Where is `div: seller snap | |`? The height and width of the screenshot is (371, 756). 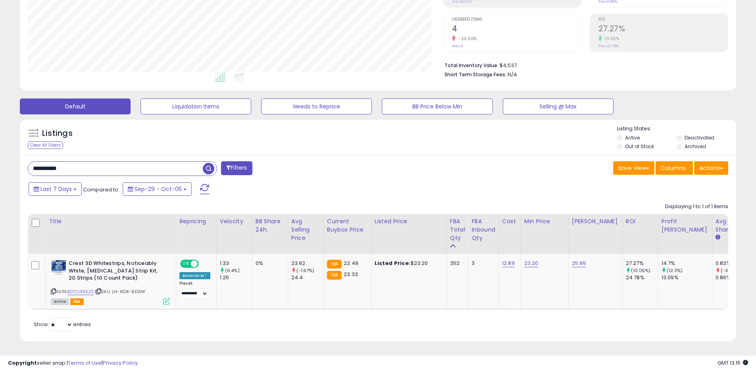 div: seller snap | | is located at coordinates (73, 363).